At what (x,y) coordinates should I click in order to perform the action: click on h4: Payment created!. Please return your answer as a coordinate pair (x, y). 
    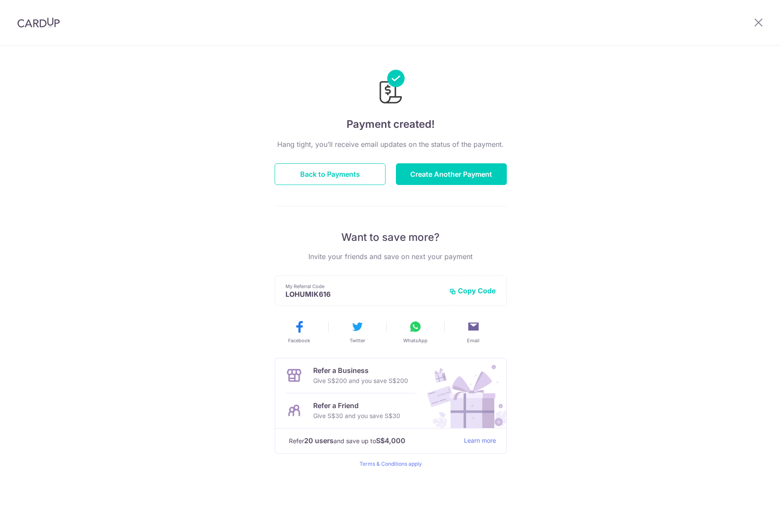
    Looking at the image, I should click on (391, 124).